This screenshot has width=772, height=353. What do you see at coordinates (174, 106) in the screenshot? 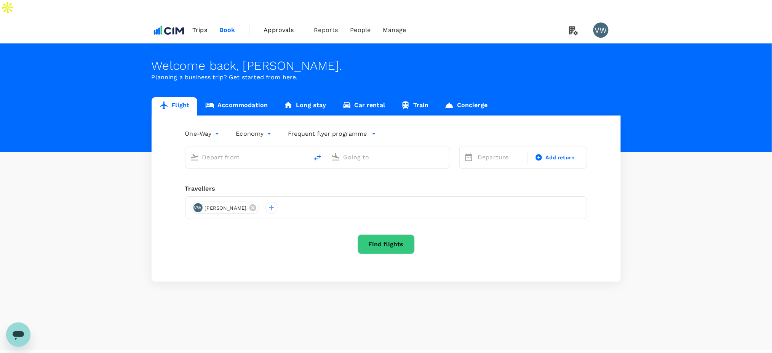
I see `a: Flight` at bounding box center [174, 106].